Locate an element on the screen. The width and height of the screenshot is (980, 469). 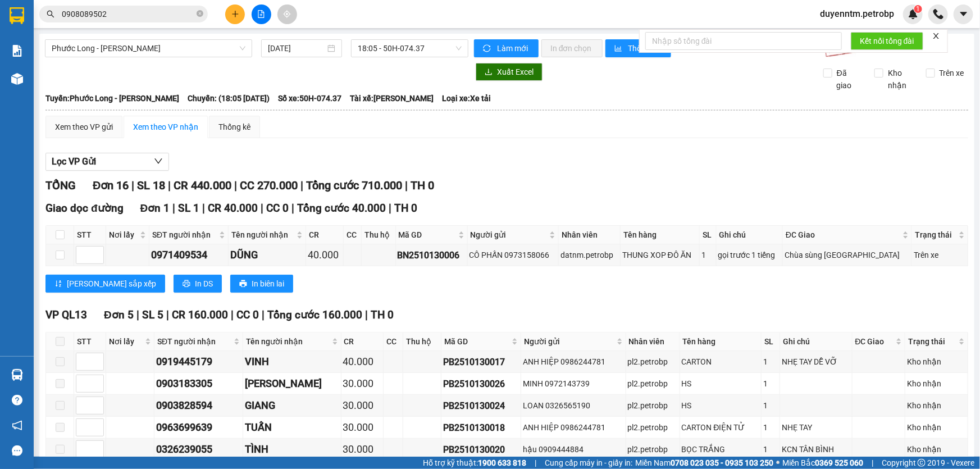
td: HELEN is located at coordinates (293, 383).